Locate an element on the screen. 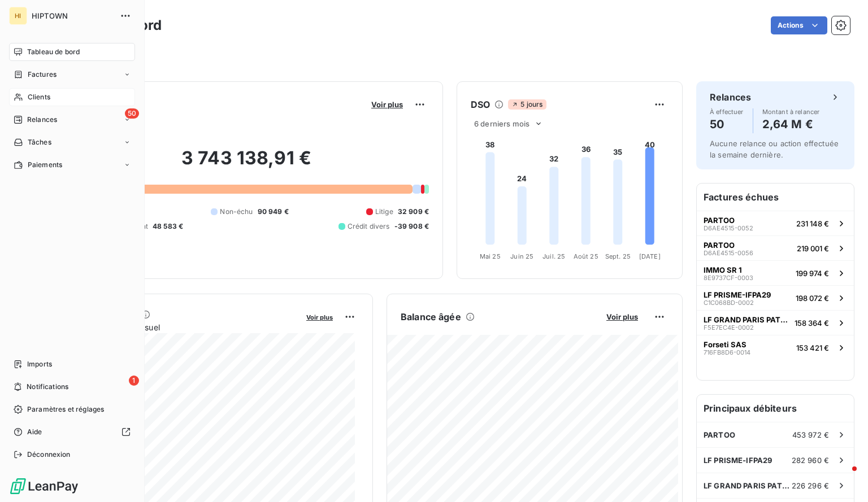 The image size is (868, 502). h6: Balance âgée is located at coordinates (431, 317).